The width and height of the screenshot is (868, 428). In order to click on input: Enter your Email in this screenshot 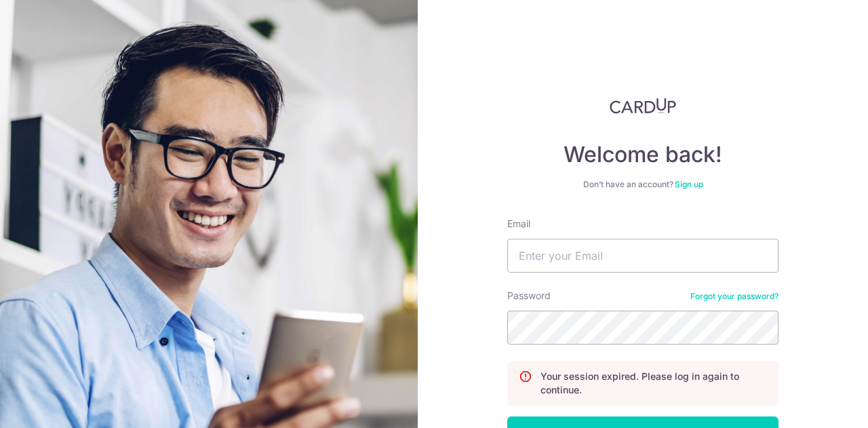, I will do `click(643, 256)`.